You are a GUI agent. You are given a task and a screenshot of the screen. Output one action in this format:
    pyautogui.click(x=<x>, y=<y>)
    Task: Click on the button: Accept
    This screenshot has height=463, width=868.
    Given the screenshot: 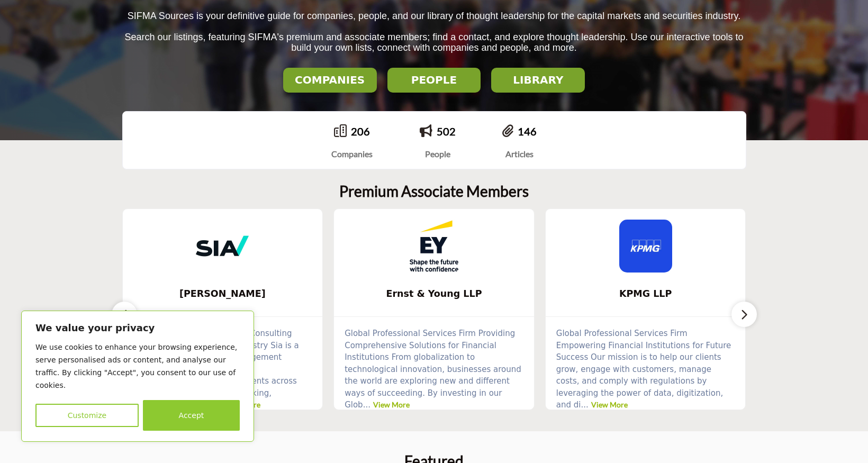 What is the action you would take?
    pyautogui.click(x=191, y=415)
    